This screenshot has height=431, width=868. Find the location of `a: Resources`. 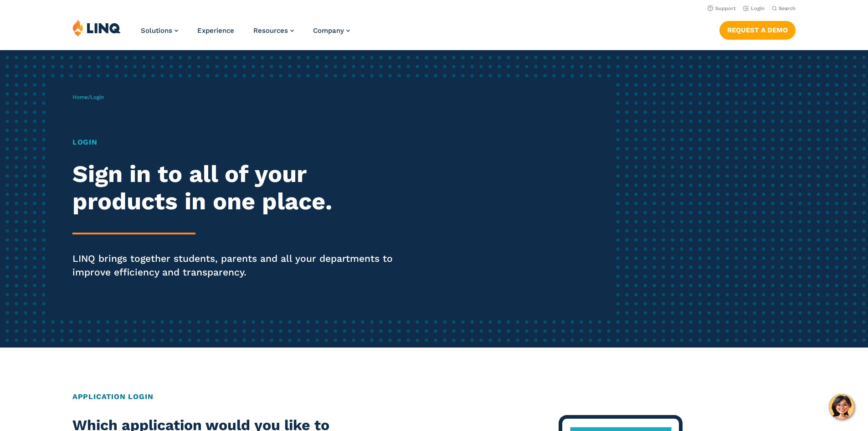

a: Resources is located at coordinates (274, 31).